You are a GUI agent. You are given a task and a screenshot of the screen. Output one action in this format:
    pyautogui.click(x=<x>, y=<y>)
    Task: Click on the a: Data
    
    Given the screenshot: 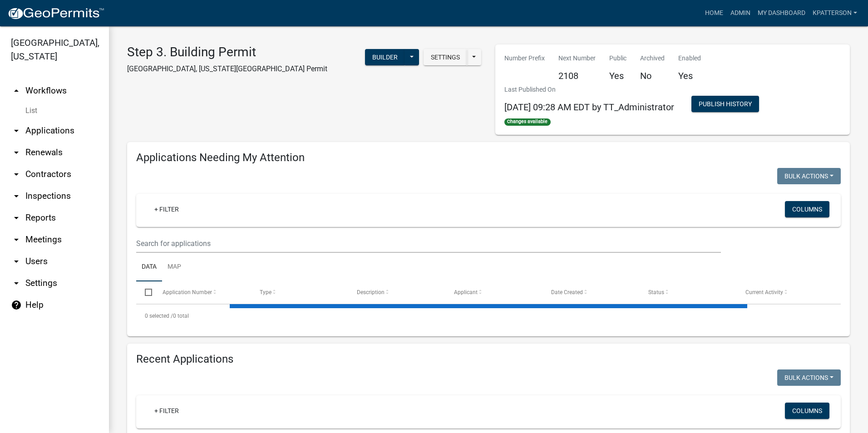 What is the action you would take?
    pyautogui.click(x=149, y=268)
    